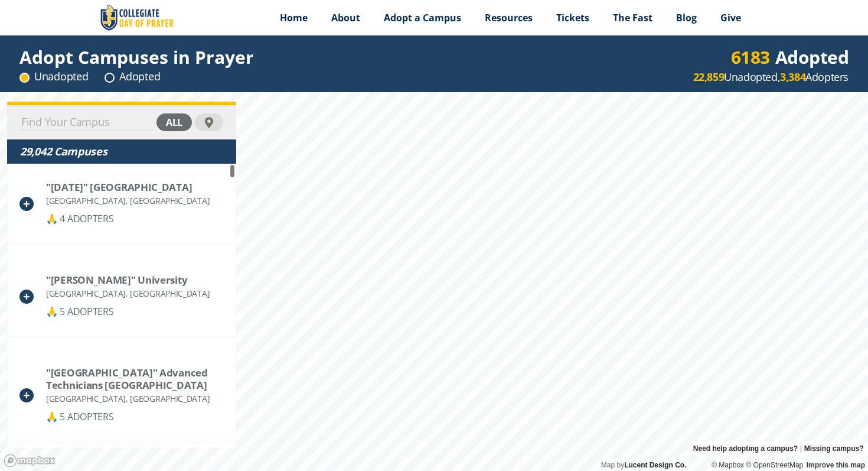 Image resolution: width=868 pixels, height=471 pixels. What do you see at coordinates (346, 17) in the screenshot?
I see `span: About` at bounding box center [346, 17].